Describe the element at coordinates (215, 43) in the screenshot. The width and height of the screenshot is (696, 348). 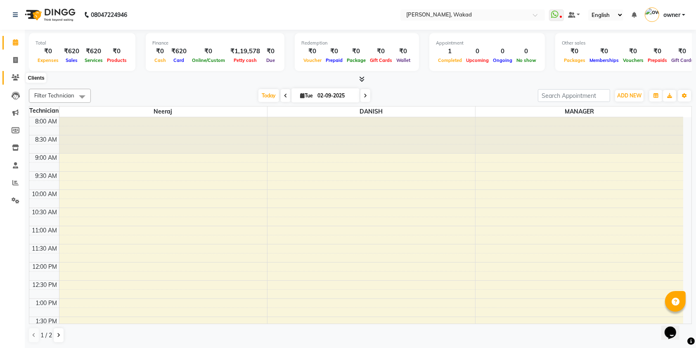
I see `div: Finance` at that location.